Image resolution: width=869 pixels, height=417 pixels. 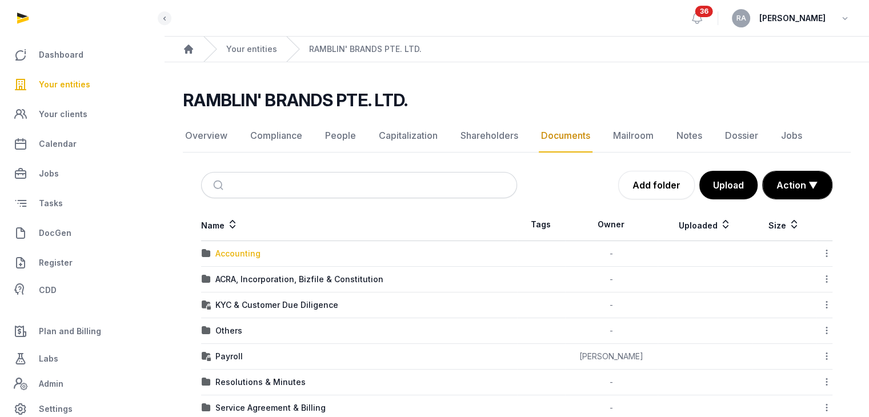 I want to click on span: Your entities, so click(x=65, y=85).